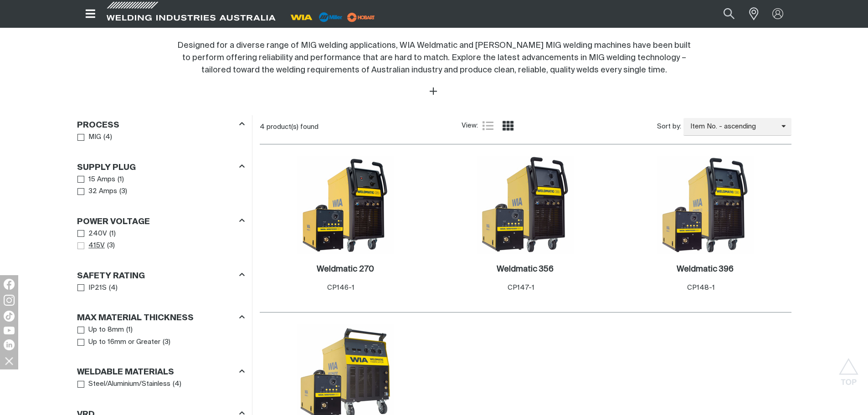  What do you see at coordinates (521, 288) in the screenshot?
I see `span: CP147-1` at bounding box center [521, 288].